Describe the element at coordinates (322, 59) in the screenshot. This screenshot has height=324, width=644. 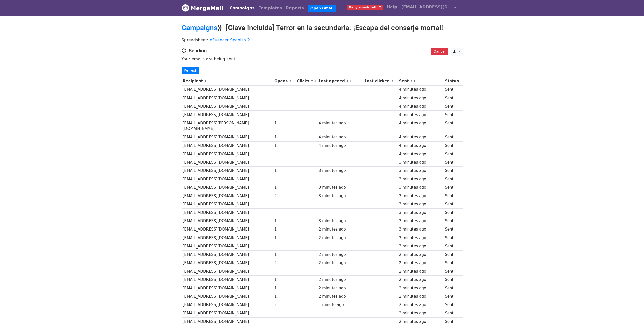
I see `p: Your emails are being sent.` at that location.